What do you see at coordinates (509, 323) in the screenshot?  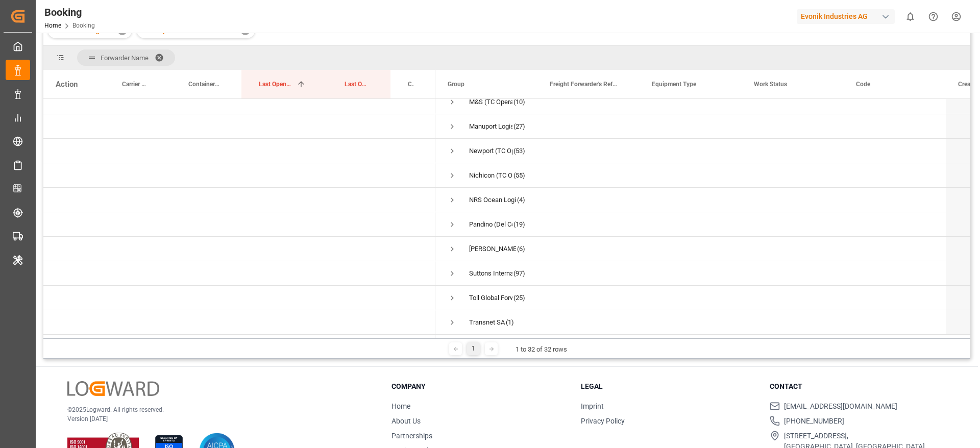 I see `span: (1)` at bounding box center [509, 323].